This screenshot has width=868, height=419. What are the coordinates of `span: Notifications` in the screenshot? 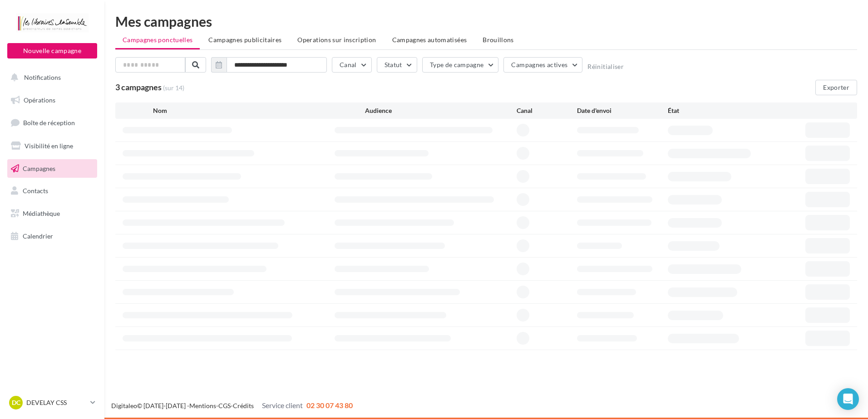 It's located at (42, 77).